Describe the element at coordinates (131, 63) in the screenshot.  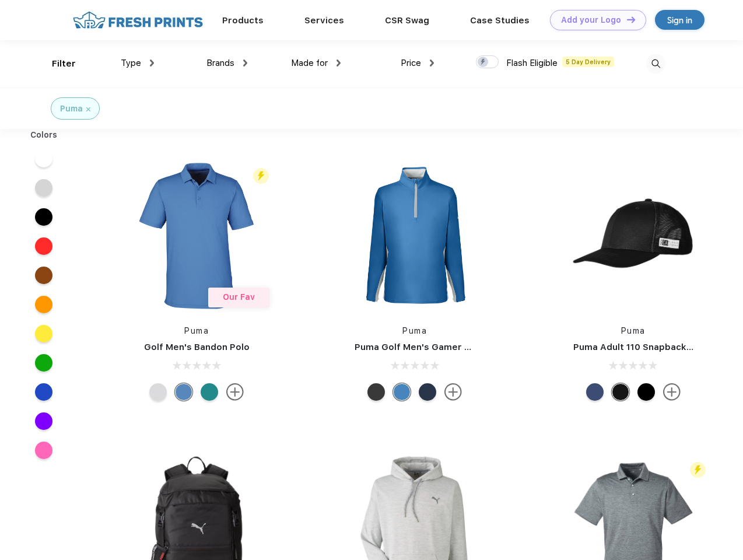
I see `span: Type` at that location.